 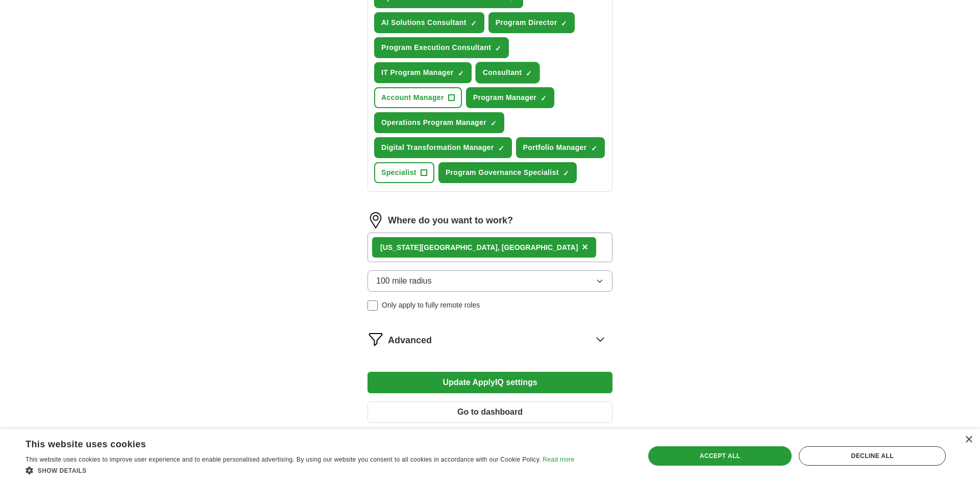 What do you see at coordinates (404, 172) in the screenshot?
I see `button: Specialist` at bounding box center [404, 172].